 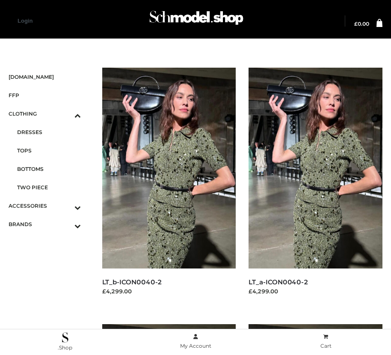 I want to click on a: TOPS, so click(x=49, y=150).